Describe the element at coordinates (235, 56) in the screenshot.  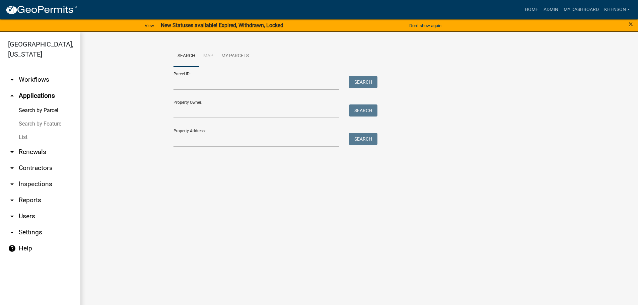
I see `a: My Parcels` at that location.